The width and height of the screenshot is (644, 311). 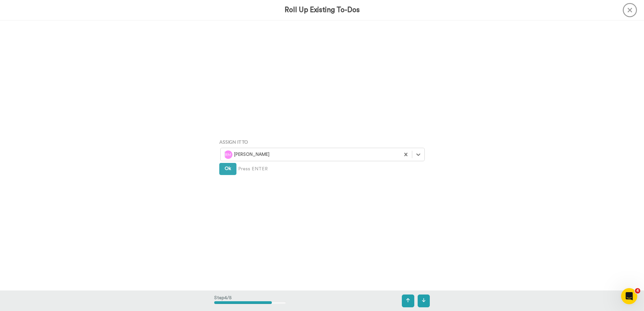 I want to click on h3: Roll Up Existing To-Dos, so click(x=322, y=10).